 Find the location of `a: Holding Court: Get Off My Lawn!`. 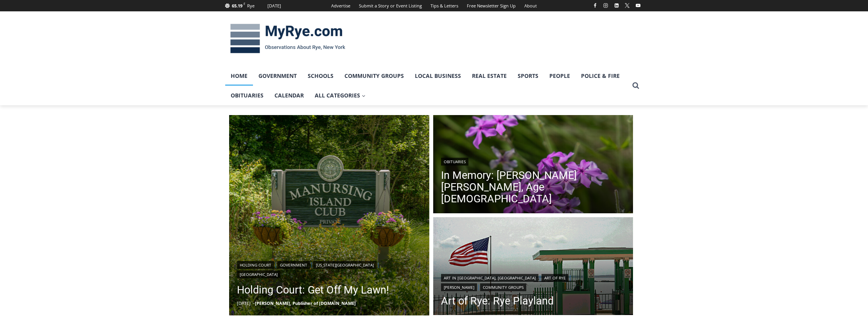

a: Holding Court: Get Off My Lawn! is located at coordinates (329, 290).